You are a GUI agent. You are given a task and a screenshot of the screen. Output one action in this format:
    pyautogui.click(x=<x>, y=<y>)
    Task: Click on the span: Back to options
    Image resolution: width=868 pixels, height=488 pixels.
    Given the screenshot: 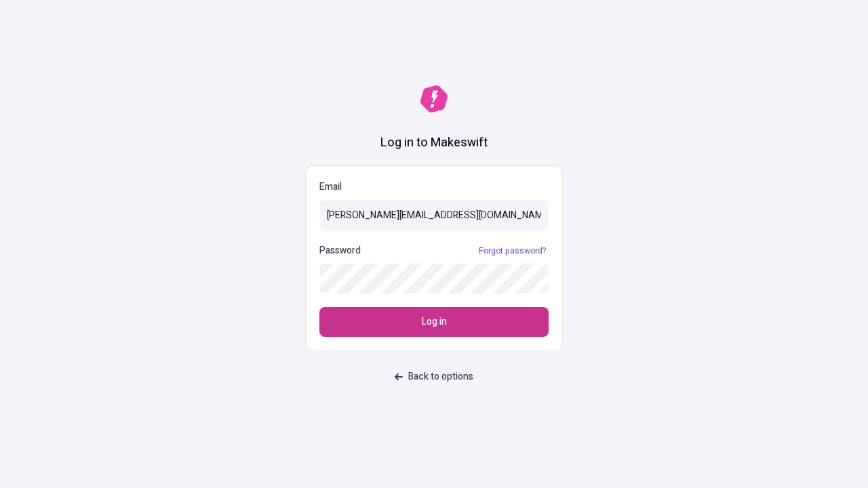 What is the action you would take?
    pyautogui.click(x=440, y=377)
    